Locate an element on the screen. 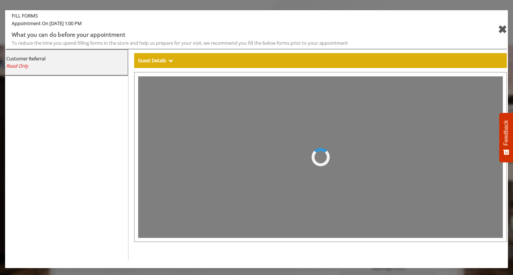 The image size is (513, 275). span: Feedback is located at coordinates (506, 133).